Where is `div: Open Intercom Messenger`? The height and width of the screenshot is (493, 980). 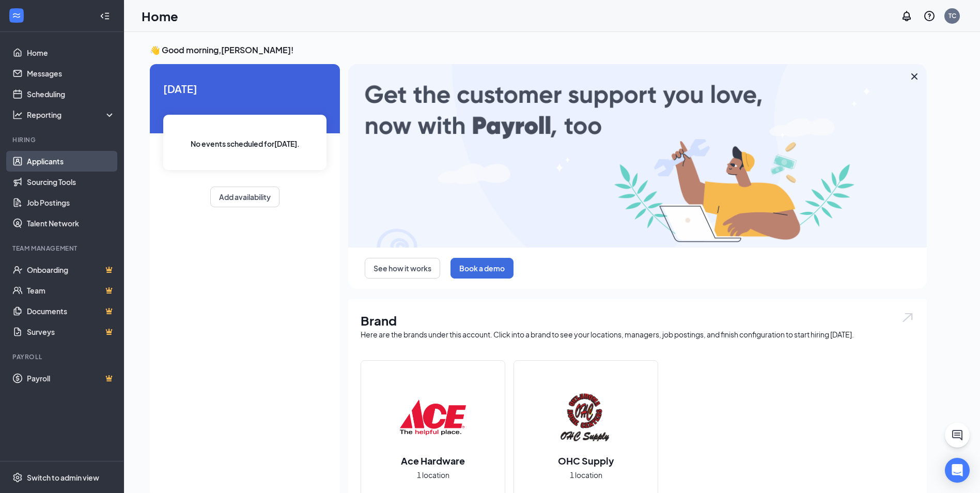
div: Open Intercom Messenger is located at coordinates (957, 470).